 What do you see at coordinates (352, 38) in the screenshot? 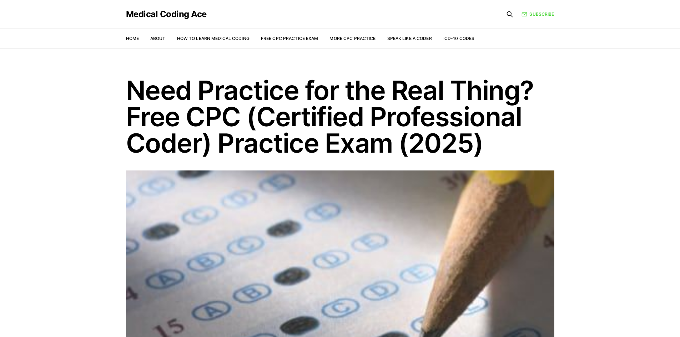
I see `a: More CPC Practice` at bounding box center [352, 38].